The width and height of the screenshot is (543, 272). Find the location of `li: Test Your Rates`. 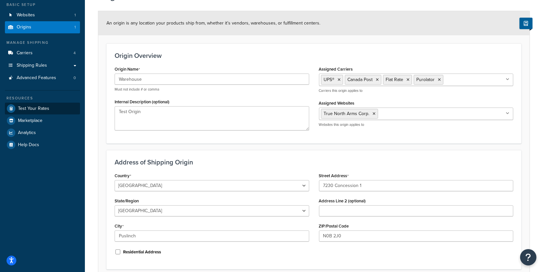

li: Test Your Rates is located at coordinates (42, 108).